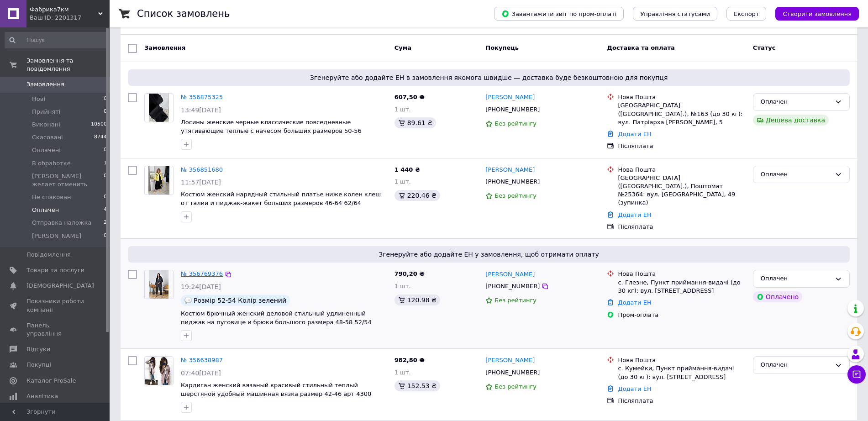 The image size is (868, 421). Describe the element at coordinates (856, 375) in the screenshot. I see `button: Чат з покупцем` at that location.